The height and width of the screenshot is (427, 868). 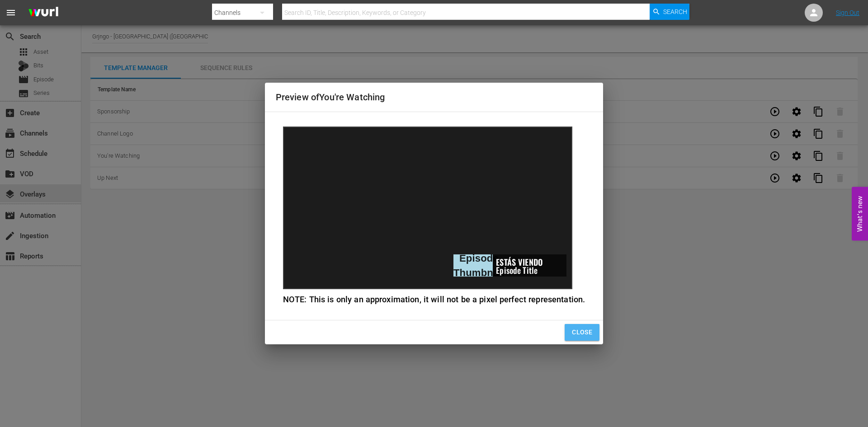 I want to click on button: Close, so click(x=581, y=332).